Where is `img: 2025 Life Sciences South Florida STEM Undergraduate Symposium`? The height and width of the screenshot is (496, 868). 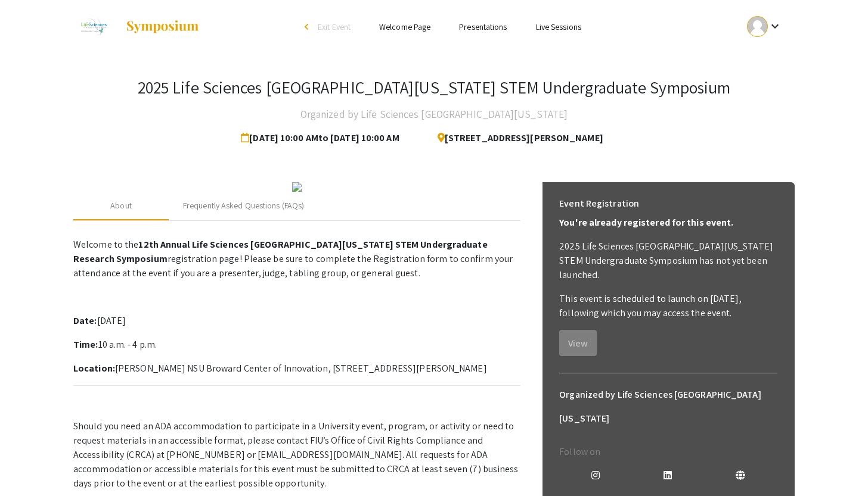
img: 2025 Life Sciences South Florida STEM Undergraduate Symposium is located at coordinates (93, 26).